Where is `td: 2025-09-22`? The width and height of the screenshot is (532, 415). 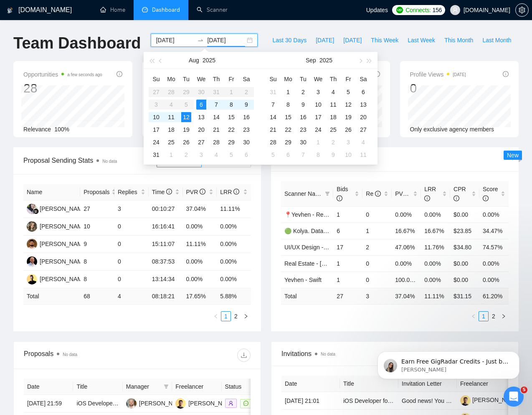
td: 2025-09-22 is located at coordinates (288, 130).